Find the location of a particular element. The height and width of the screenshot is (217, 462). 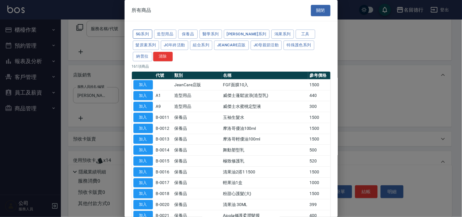

button: 5G系列 is located at coordinates (143, 34).